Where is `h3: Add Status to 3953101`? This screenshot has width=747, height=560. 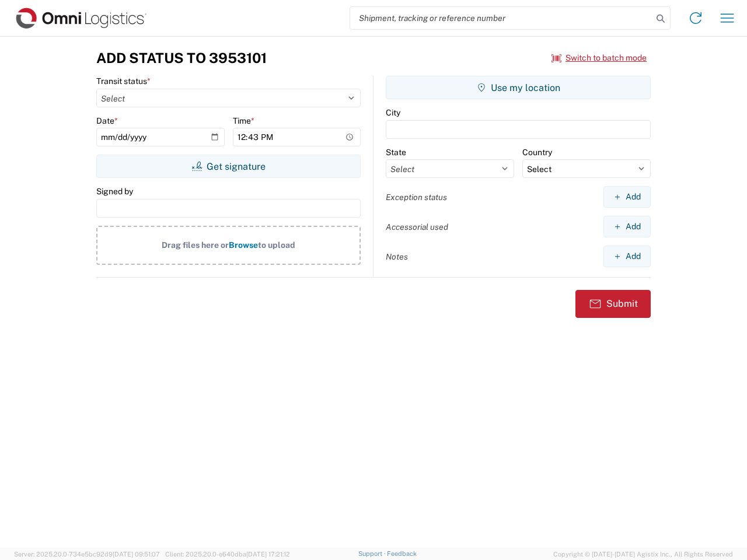 h3: Add Status to 3953101 is located at coordinates (181, 58).